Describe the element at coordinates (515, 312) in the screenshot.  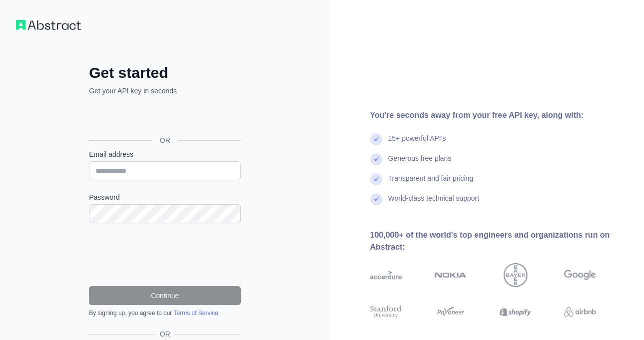
I see `img: shopify` at that location.